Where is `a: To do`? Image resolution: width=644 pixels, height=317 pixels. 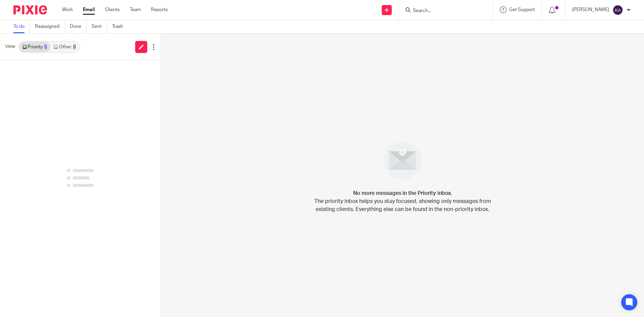
a: To do is located at coordinates (22, 26).